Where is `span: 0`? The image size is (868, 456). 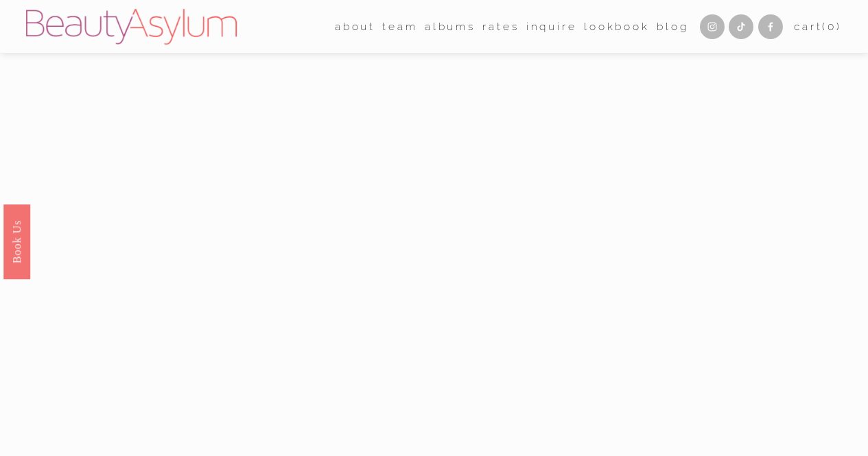
span: 0 is located at coordinates (831, 26).